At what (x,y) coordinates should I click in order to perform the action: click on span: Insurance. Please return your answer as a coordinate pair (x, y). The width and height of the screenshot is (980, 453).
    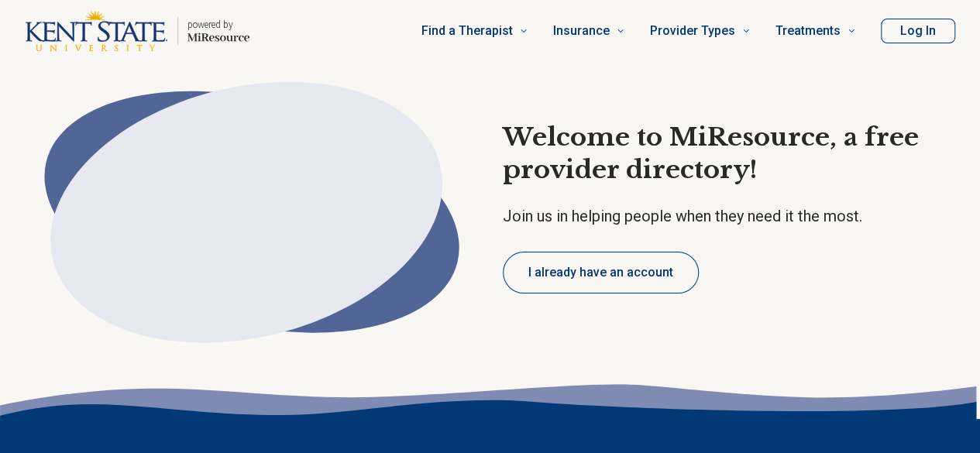
    Looking at the image, I should click on (580, 31).